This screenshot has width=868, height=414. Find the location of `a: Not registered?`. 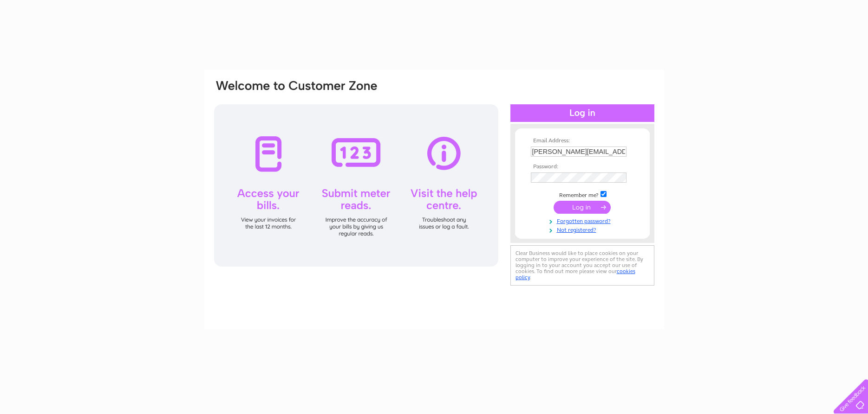

a: Not registered? is located at coordinates (583, 229).